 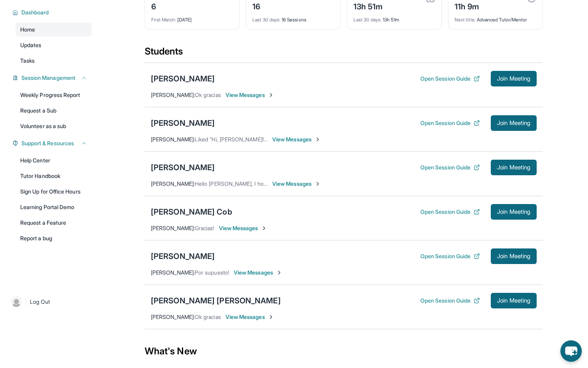 What do you see at coordinates (53, 78) in the screenshot?
I see `button: Session Management` at bounding box center [53, 78].